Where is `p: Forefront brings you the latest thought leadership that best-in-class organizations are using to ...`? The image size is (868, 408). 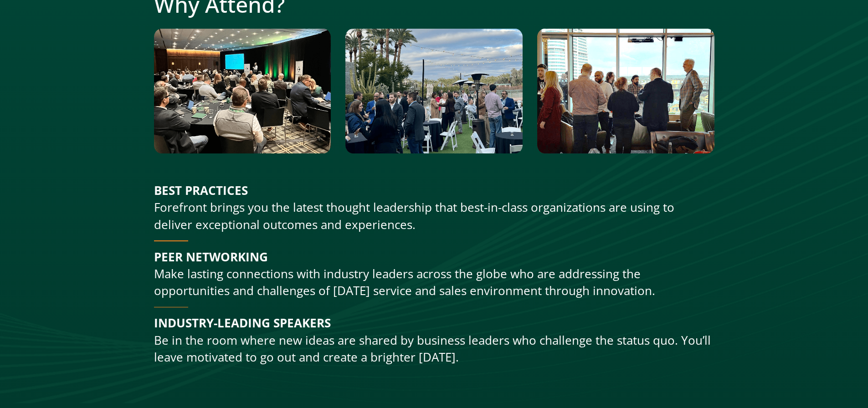 p: Forefront brings you the latest thought leadership that best-in-class organizations are using to ... is located at coordinates (435, 207).